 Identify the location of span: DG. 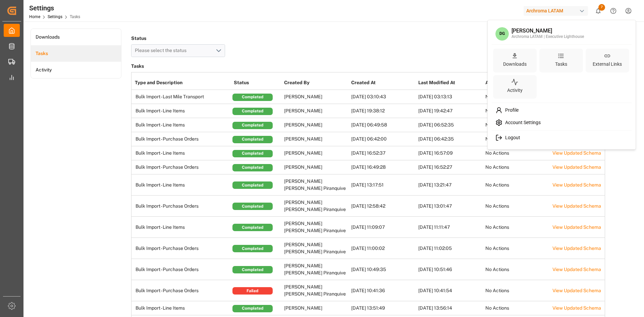
(502, 34).